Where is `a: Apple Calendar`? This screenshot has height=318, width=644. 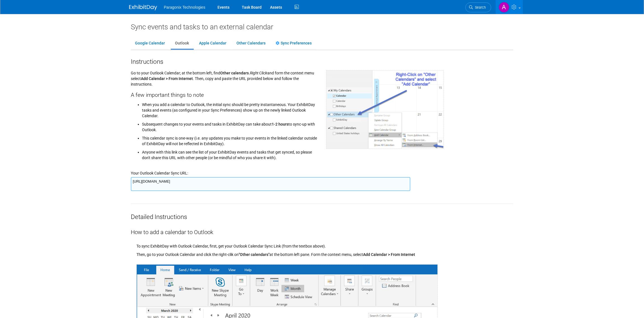 a: Apple Calendar is located at coordinates (213, 43).